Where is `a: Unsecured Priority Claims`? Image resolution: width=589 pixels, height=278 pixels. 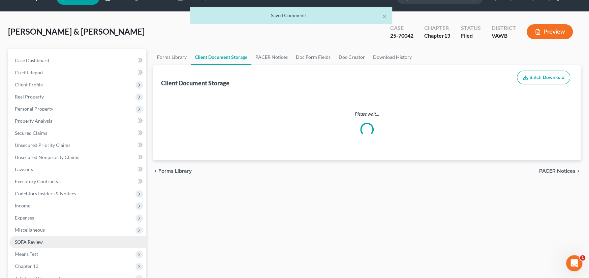 a: Unsecured Priority Claims is located at coordinates (78, 145).